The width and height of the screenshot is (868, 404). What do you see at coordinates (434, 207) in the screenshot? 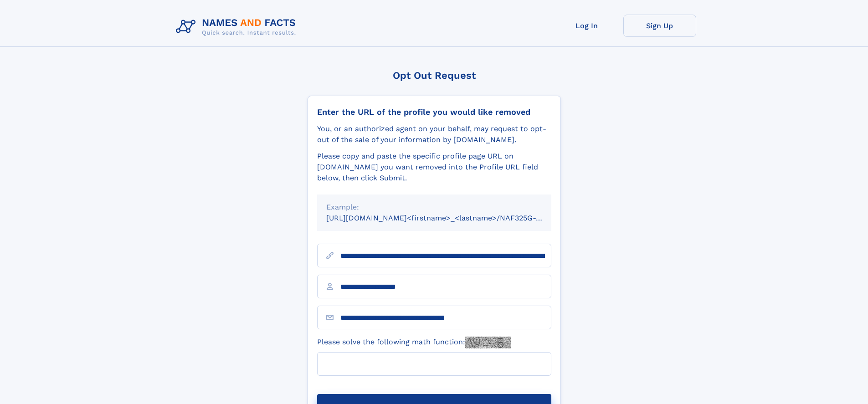
I see `div: Example:` at bounding box center [434, 207].